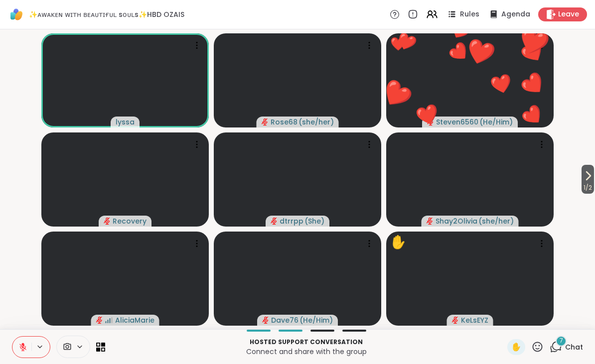  Describe the element at coordinates (456, 221) in the screenshot. I see `span: Shay2Olivia` at that location.